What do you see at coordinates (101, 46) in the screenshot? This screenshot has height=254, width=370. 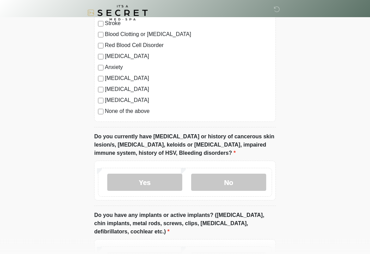 I see `input: Red Blood Cell Disorder` at bounding box center [101, 46].